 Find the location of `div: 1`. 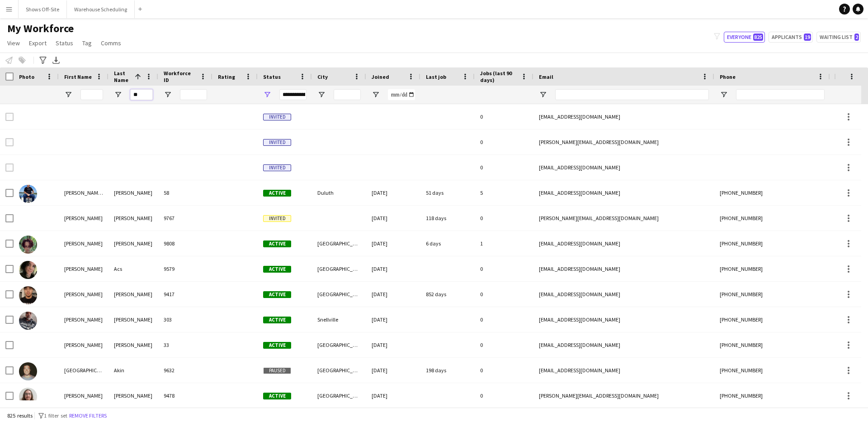

div: 1 is located at coordinates (504, 243).